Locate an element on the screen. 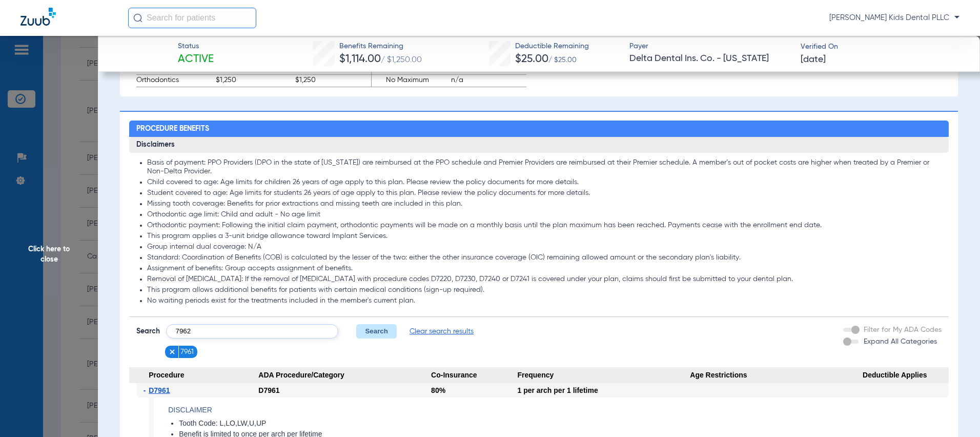  li: Orthodontic payment: Following the initial claim payment, orthodontic payments will be made on a ... is located at coordinates (544, 226).